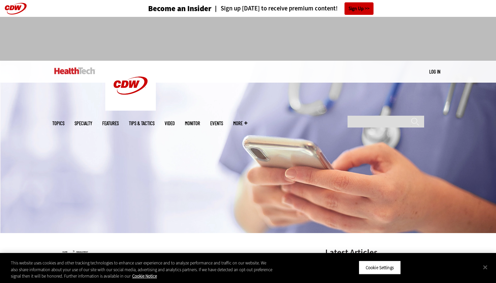 This screenshot has height=283, width=496. Describe the element at coordinates (359, 8) in the screenshot. I see `a: Sign Up` at that location.